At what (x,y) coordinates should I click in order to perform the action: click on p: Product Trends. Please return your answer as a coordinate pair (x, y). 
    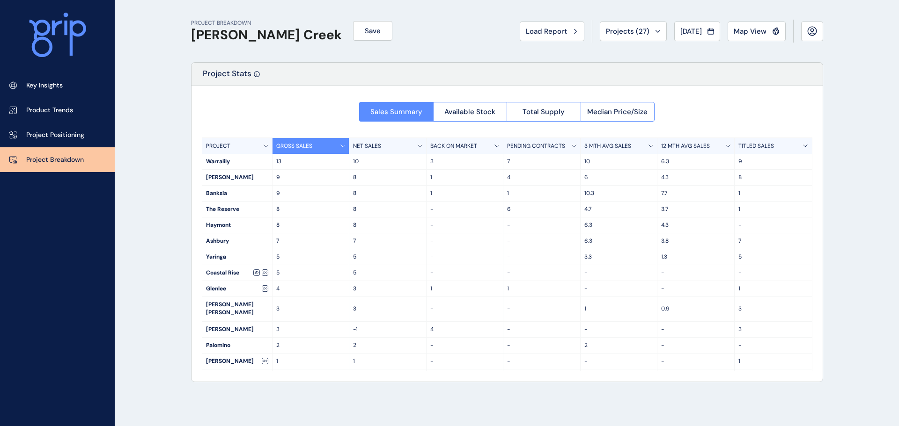
    Looking at the image, I should click on (50, 110).